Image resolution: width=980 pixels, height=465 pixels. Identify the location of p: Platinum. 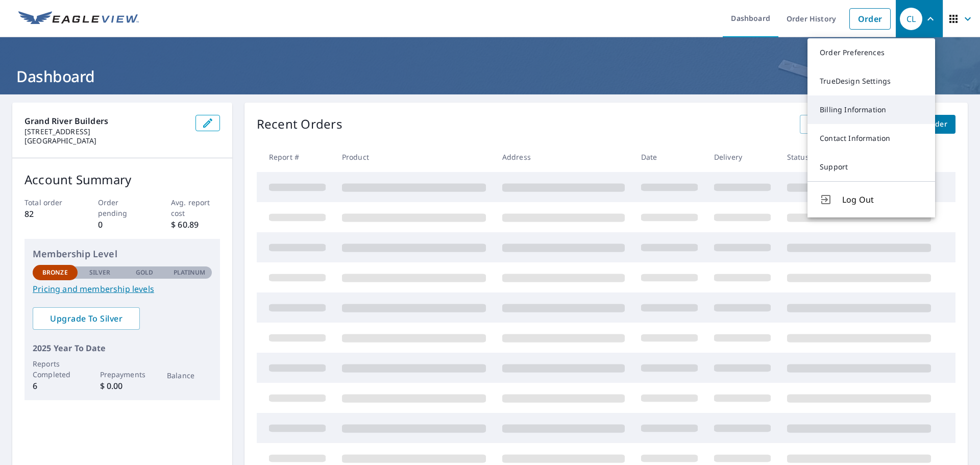
(189, 273).